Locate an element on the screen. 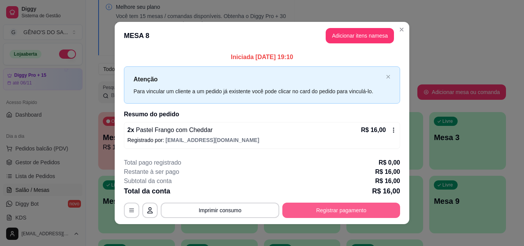  p: R$ 0,00 is located at coordinates (390, 163).